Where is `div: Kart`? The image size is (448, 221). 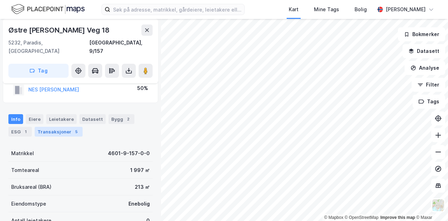
div: Kart is located at coordinates (293, 9).